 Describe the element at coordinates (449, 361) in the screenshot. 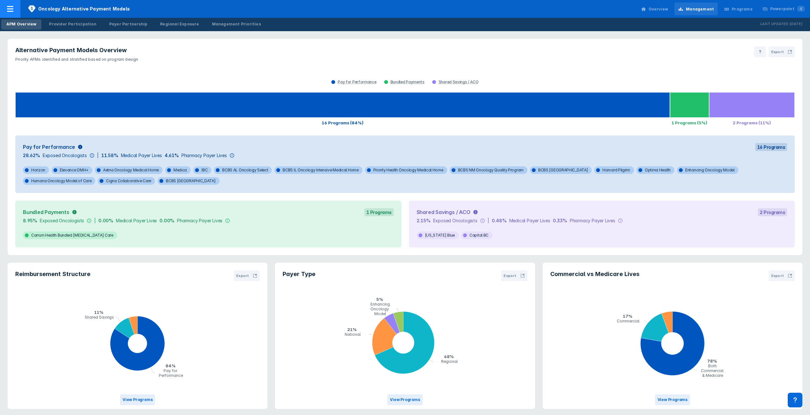

I see `tspan: Regional` at that location.